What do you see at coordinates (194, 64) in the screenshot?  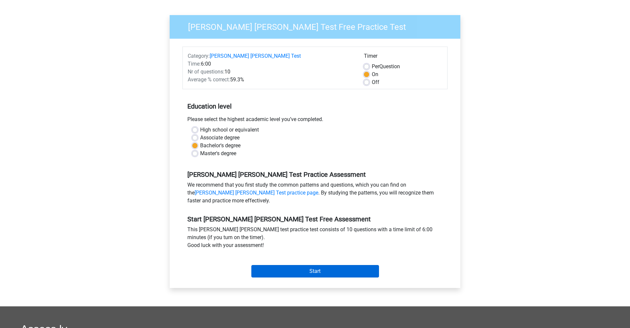 I see `span: Time:` at bounding box center [194, 64].